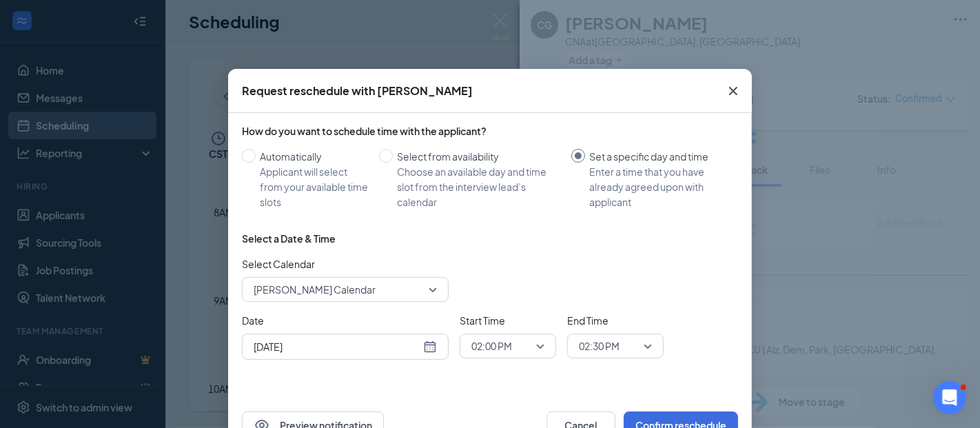  I want to click on span: Select Calendar, so click(346, 264).